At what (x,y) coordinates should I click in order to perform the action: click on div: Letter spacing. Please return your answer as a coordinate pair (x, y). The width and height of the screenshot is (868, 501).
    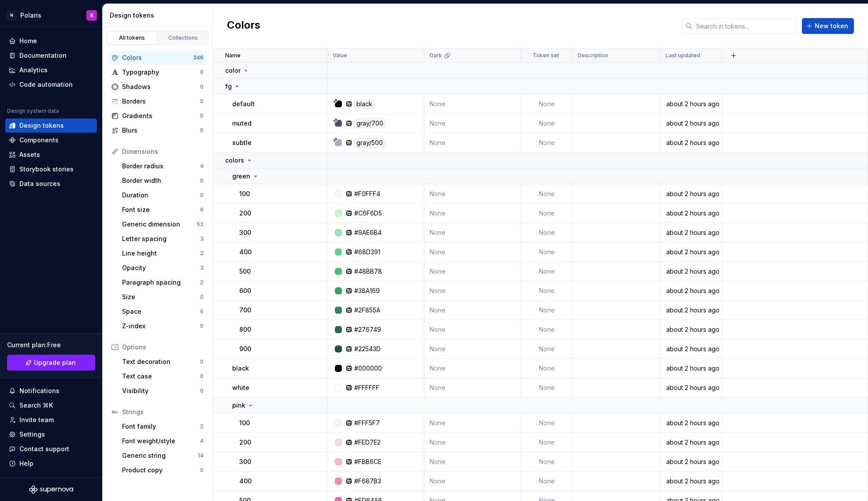
    Looking at the image, I should click on (161, 239).